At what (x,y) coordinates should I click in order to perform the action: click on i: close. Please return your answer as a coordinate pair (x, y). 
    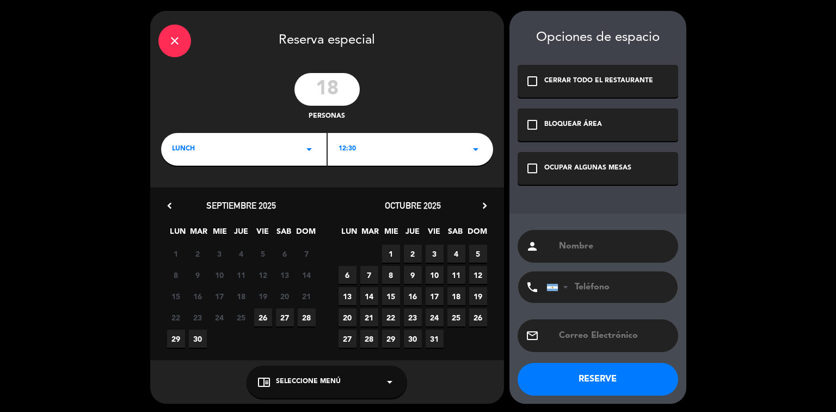
    Looking at the image, I should click on (175, 41).